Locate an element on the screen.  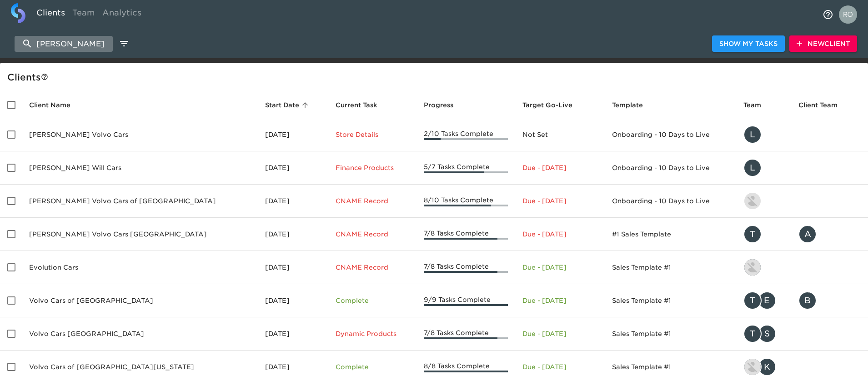
div: Client s is located at coordinates (435, 78).